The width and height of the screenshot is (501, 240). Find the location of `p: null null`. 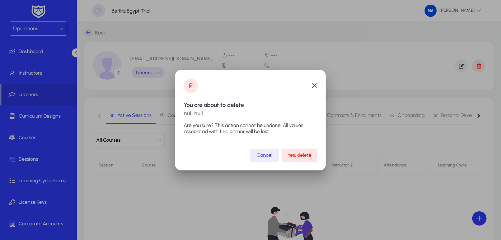

p: null null is located at coordinates (250, 113).